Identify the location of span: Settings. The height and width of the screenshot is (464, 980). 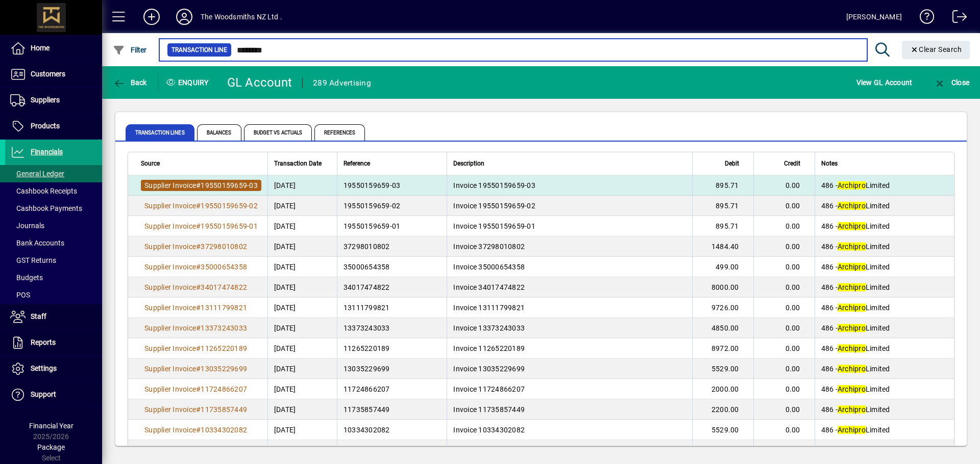
(44, 369).